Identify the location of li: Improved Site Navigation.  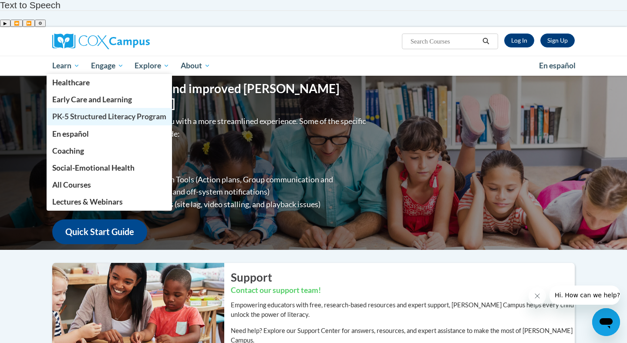
(219, 154).